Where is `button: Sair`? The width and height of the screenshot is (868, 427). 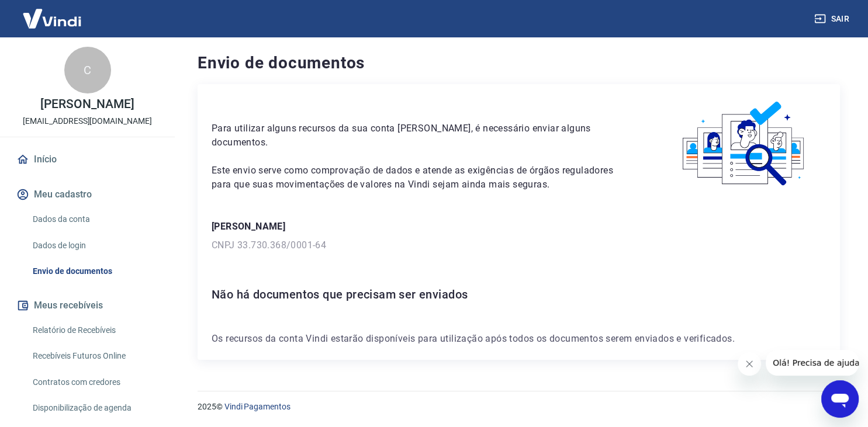
button: Sair is located at coordinates (833, 19).